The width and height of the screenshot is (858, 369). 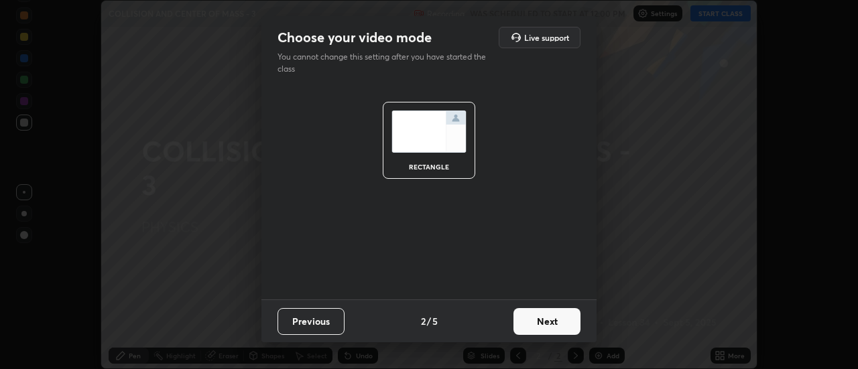 What do you see at coordinates (355, 38) in the screenshot?
I see `h2: Choose your video mode` at bounding box center [355, 38].